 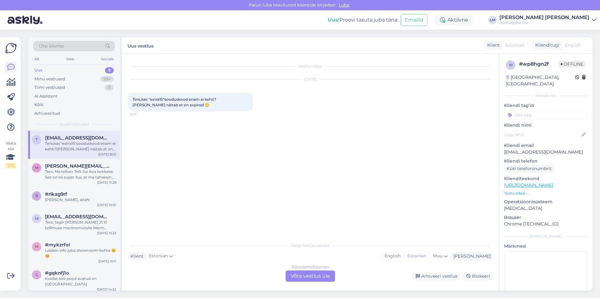 What do you see at coordinates (77, 166) in the screenshot?
I see `span: margit.valdmann@gmail.com` at bounding box center [77, 166].